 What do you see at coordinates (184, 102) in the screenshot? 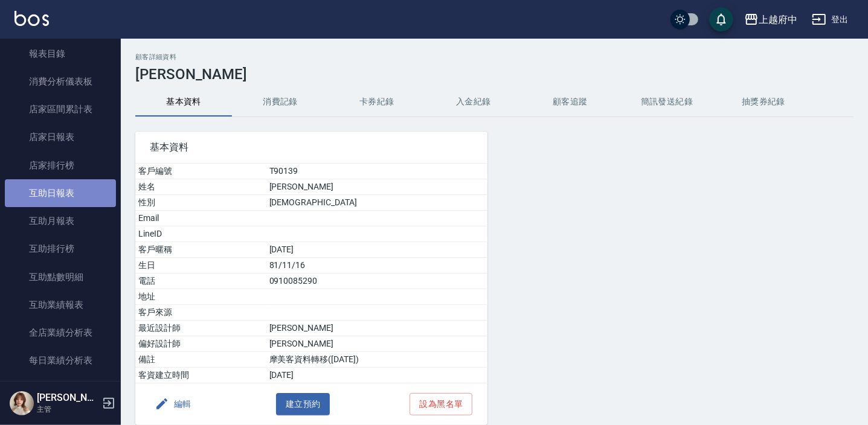
I see `button: 基本資料` at bounding box center [184, 102].